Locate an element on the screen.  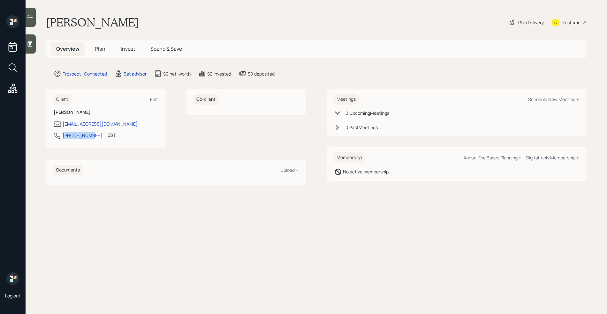
div: EST is located at coordinates (111, 135).